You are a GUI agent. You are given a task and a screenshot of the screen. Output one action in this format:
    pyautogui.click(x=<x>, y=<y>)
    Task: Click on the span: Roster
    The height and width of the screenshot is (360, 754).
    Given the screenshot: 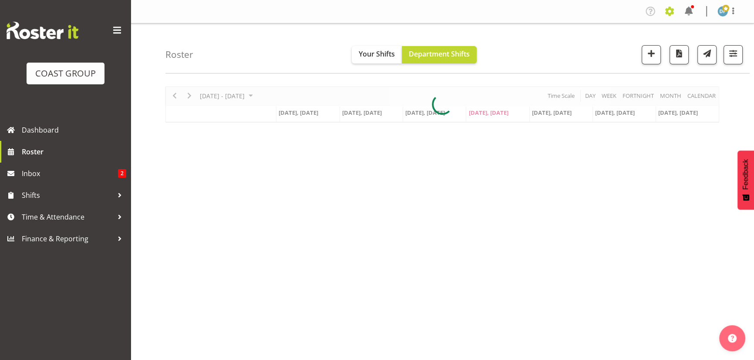 What is the action you would take?
    pyautogui.click(x=74, y=152)
    